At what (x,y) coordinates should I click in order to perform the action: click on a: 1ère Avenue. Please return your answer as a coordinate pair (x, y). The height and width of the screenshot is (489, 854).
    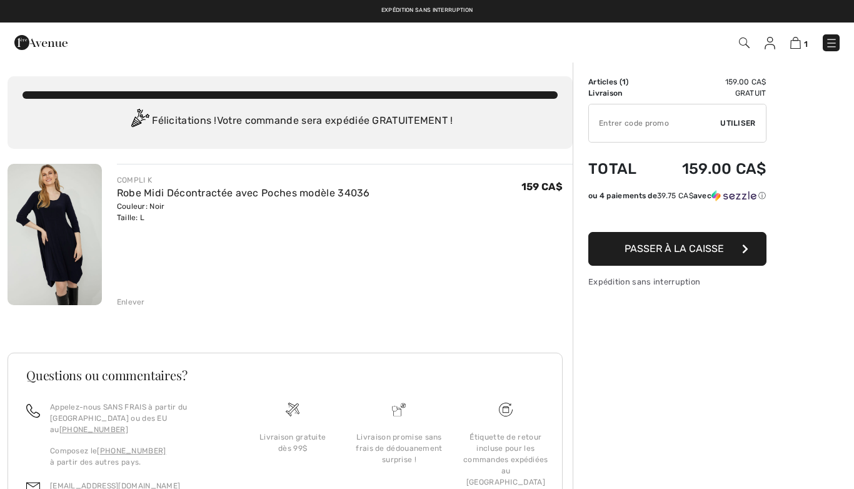
    Looking at the image, I should click on (41, 41).